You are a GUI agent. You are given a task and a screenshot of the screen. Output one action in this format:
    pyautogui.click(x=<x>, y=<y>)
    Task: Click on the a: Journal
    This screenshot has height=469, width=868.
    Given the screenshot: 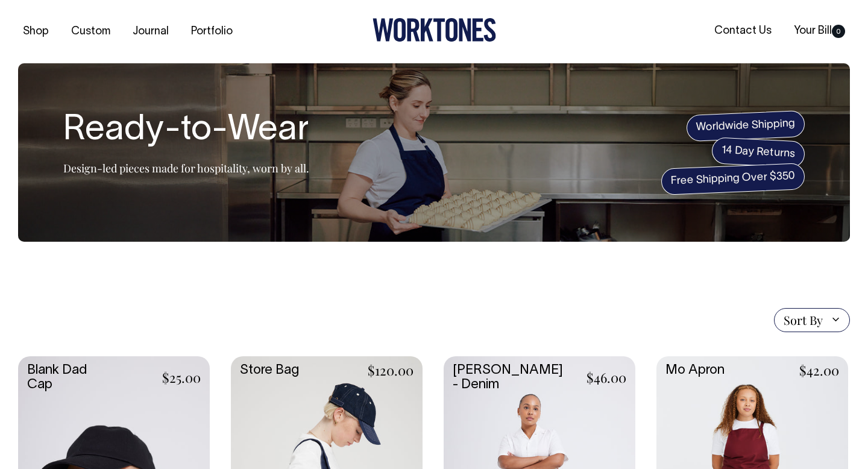 What is the action you would take?
    pyautogui.click(x=151, y=31)
    